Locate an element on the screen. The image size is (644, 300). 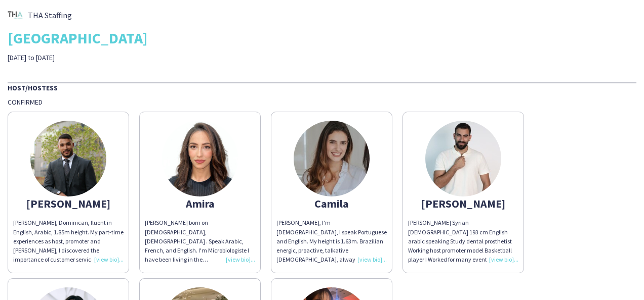
div: Amira is located at coordinates (200, 204).